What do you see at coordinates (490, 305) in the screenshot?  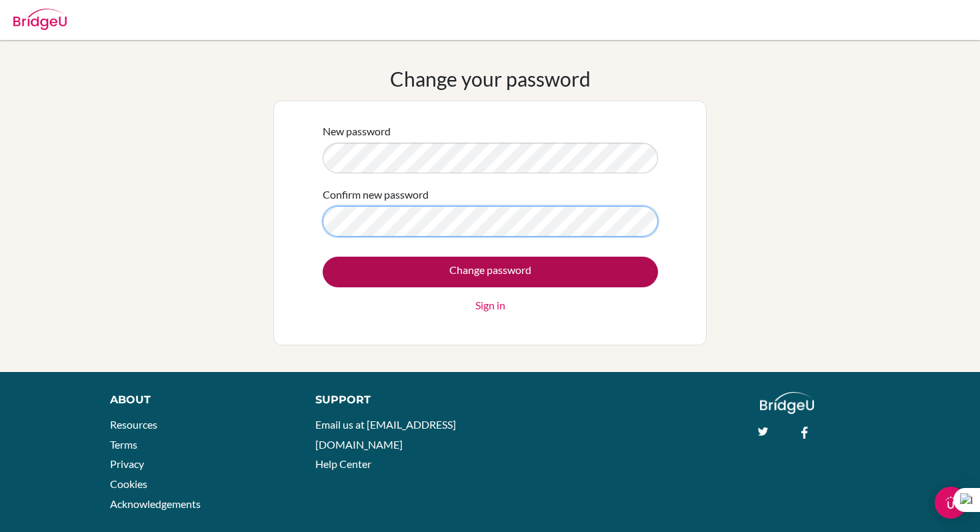 I see `a: Sign in` at bounding box center [490, 305].